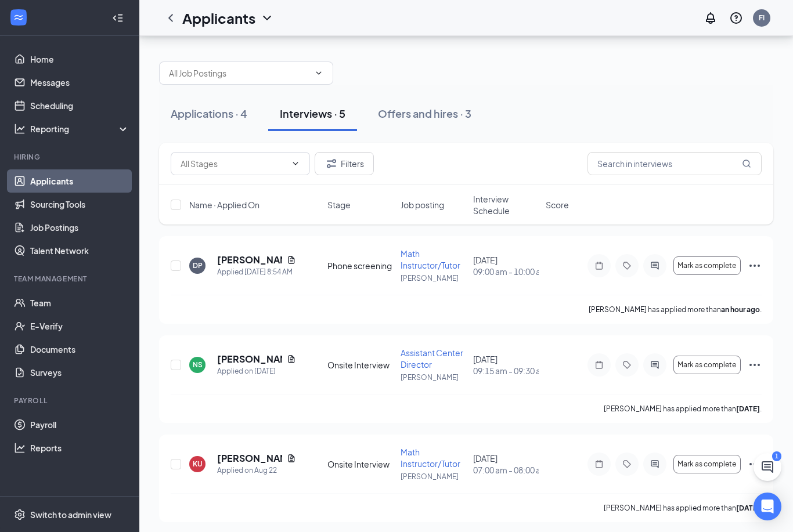  I want to click on div: Reporting, so click(80, 128).